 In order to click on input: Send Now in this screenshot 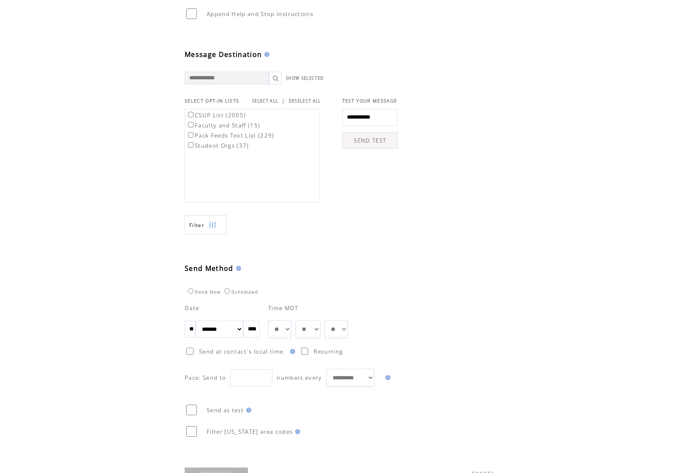, I will do `click(191, 291)`.